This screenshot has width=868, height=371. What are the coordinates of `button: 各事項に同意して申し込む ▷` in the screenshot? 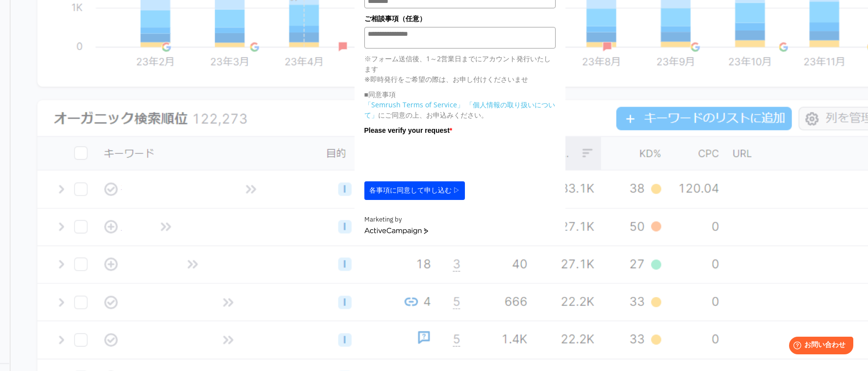 It's located at (415, 191).